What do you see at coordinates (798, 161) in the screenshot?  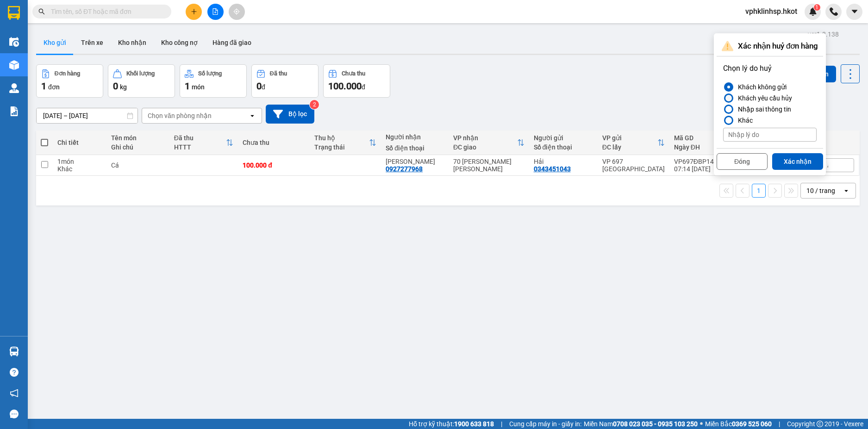 I see `button: Xác nhận` at bounding box center [798, 161].